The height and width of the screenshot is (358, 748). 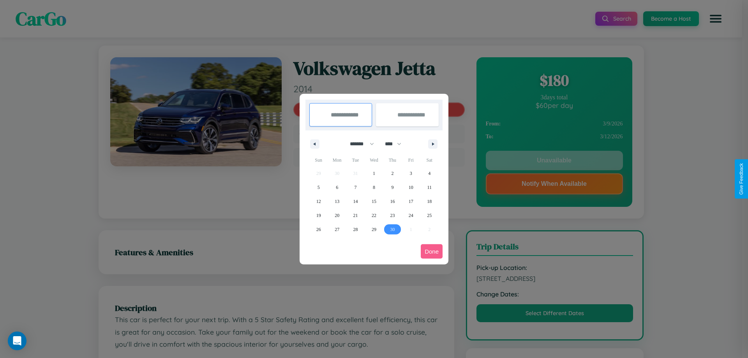 What do you see at coordinates (429, 201) in the screenshot?
I see `span: 18` at bounding box center [429, 201].